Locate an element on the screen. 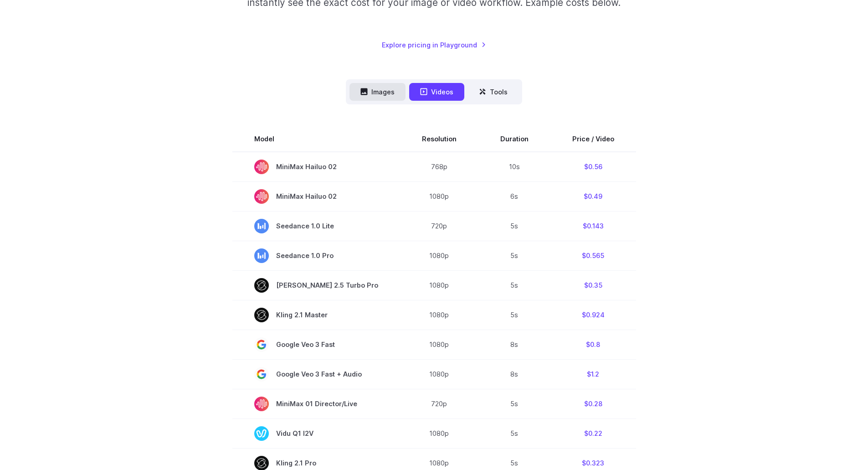 The width and height of the screenshot is (868, 470). span: Kling 2.1 Master is located at coordinates (316, 315).